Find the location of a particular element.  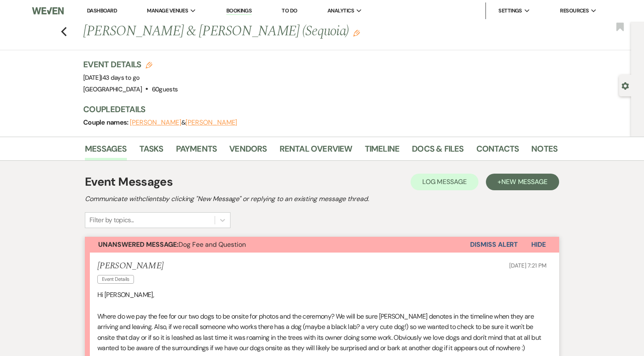

h3: Event Details is located at coordinates (130, 64).